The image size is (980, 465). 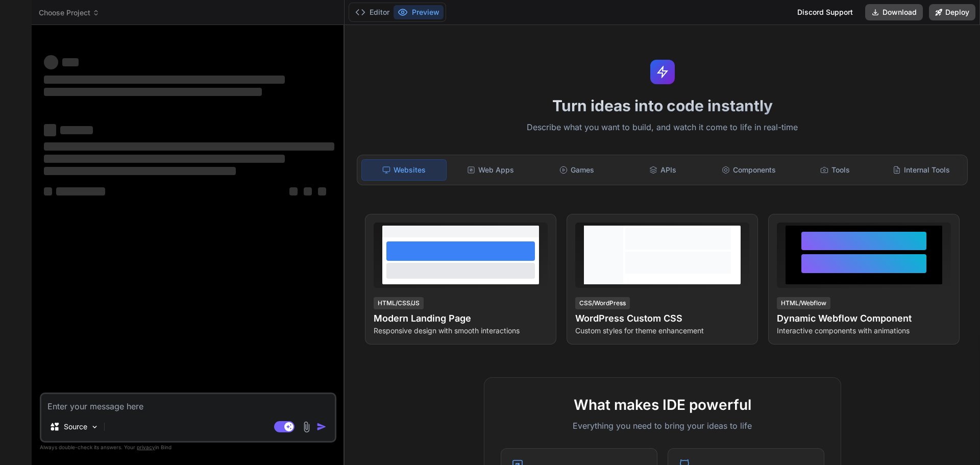 I want to click on p: Everything you need to bring your ideas to life, so click(x=663, y=426).